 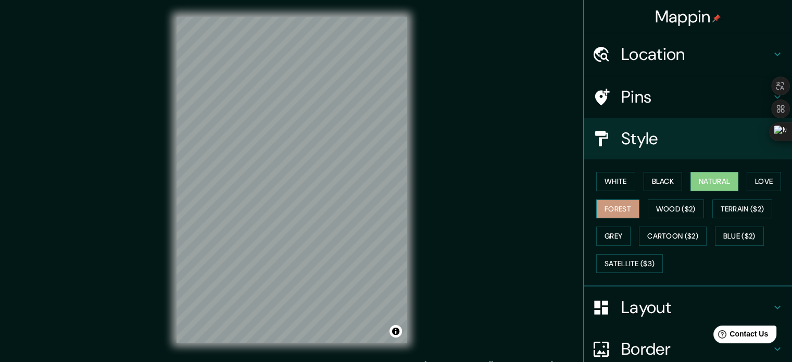 What do you see at coordinates (696, 54) in the screenshot?
I see `h4: Location` at bounding box center [696, 54].